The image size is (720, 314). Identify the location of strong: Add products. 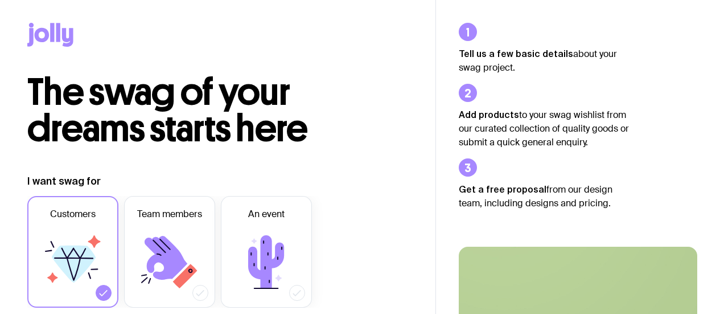
(489, 114).